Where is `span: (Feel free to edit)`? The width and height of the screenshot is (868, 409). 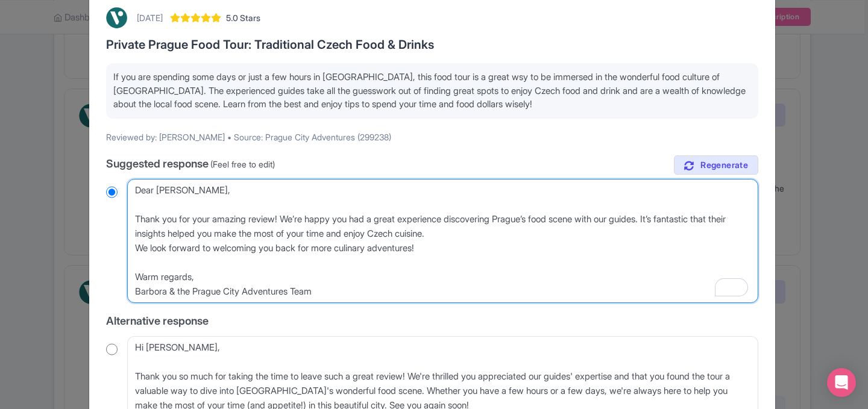
span: (Feel free to edit) is located at coordinates (242, 164).